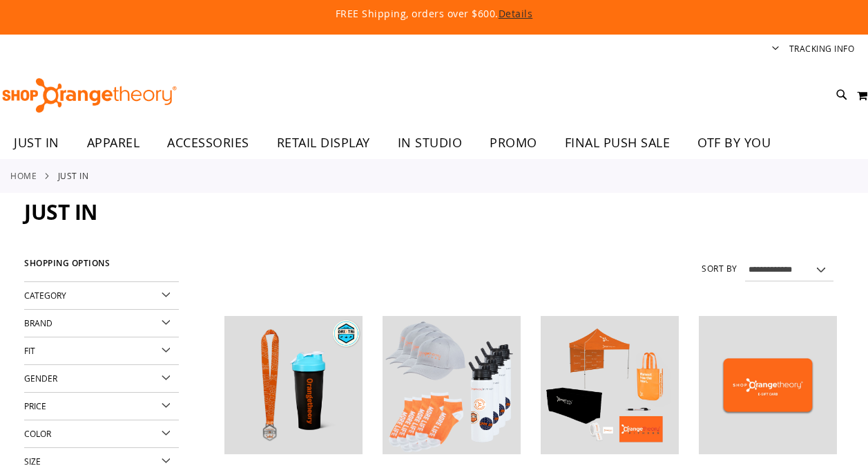 This screenshot has height=466, width=868. I want to click on span: PROMO, so click(514, 142).